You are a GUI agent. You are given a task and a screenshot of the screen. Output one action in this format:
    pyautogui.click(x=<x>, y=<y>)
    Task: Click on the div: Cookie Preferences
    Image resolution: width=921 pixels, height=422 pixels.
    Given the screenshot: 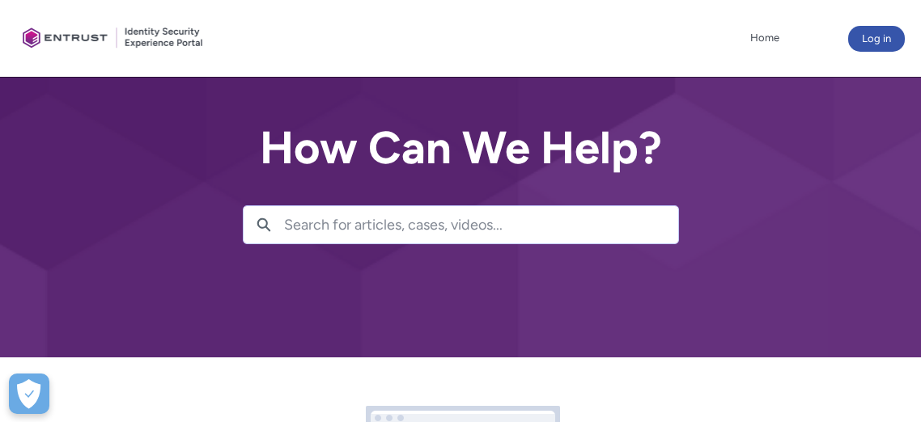 What is the action you would take?
    pyautogui.click(x=29, y=394)
    